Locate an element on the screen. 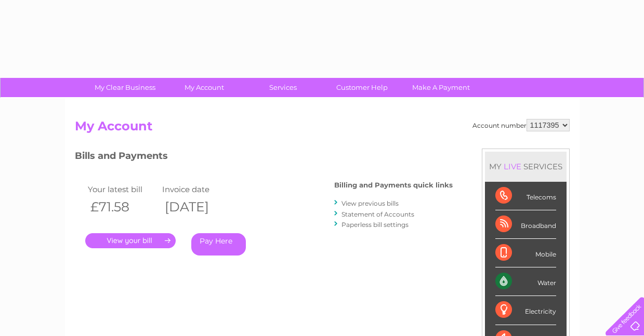 The image size is (644, 336). div: Broadband is located at coordinates (526, 225).